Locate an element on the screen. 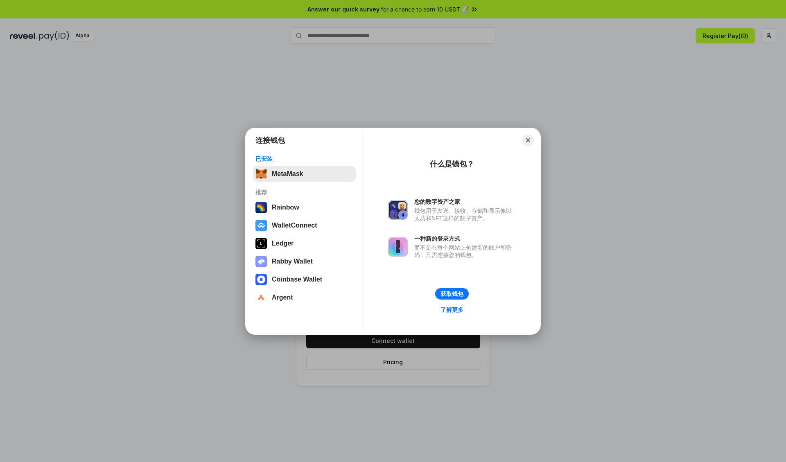 This screenshot has height=462, width=786. button: Coinbase Wallet is located at coordinates (304, 280).